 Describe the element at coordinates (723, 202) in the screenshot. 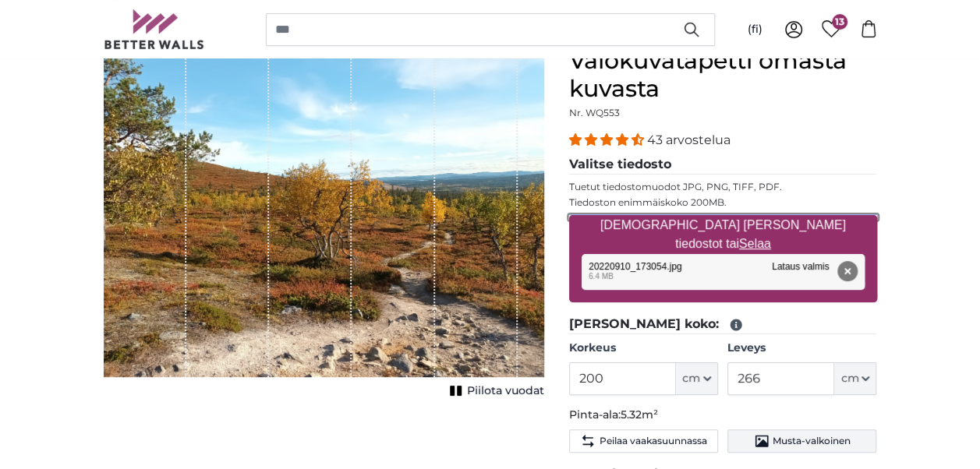

I see `p: Tiedoston enimmäiskoko 200MB.` at that location.